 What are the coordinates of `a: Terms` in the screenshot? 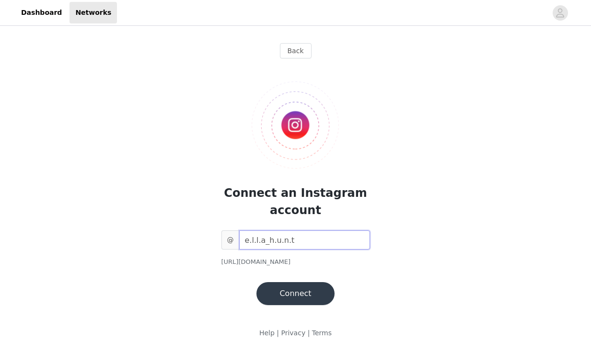 It's located at (322, 333).